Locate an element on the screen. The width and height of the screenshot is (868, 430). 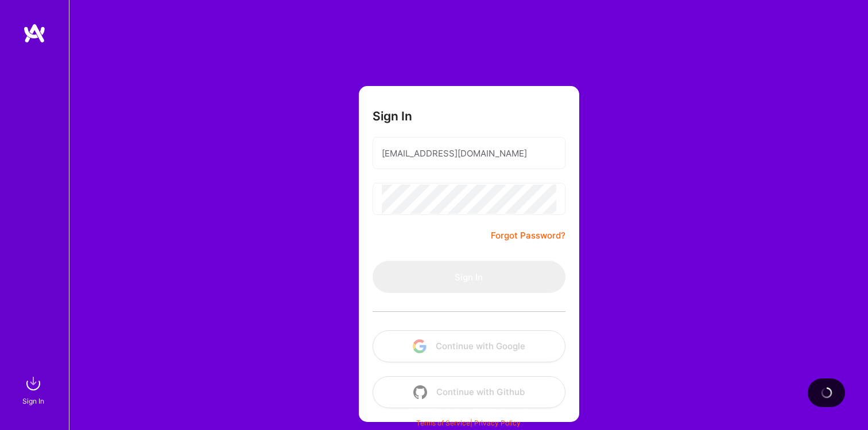
button: Sign In is located at coordinates (469, 277).